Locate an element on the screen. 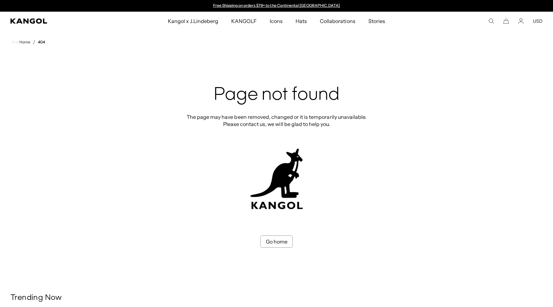 This screenshot has height=307, width=553. slideshow-component: Announcement bar is located at coordinates (277, 6).